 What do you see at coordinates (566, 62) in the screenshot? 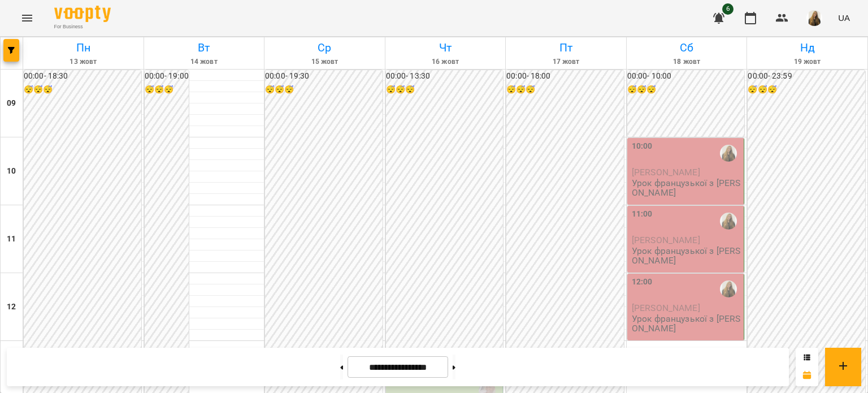
I see `h6: 17 жовт` at bounding box center [566, 62].